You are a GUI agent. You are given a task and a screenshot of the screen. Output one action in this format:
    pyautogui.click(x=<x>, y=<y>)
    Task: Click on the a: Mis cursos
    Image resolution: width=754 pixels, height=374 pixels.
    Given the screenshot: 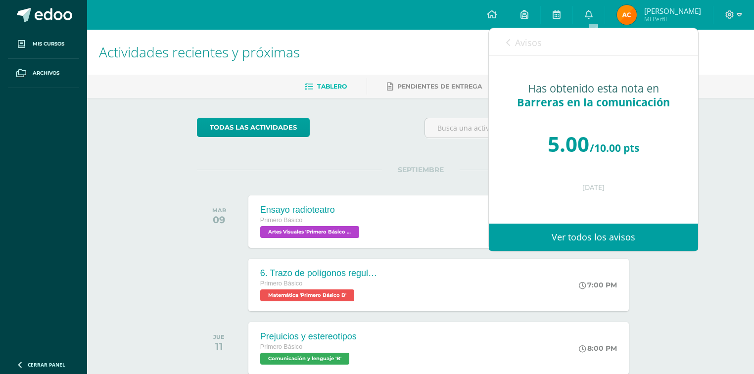 What is the action you would take?
    pyautogui.click(x=44, y=44)
    